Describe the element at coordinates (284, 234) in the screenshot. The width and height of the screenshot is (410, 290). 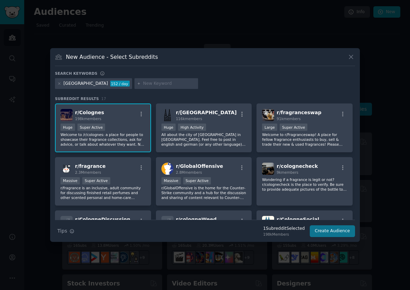
I see `div: 198k Members` at that location.